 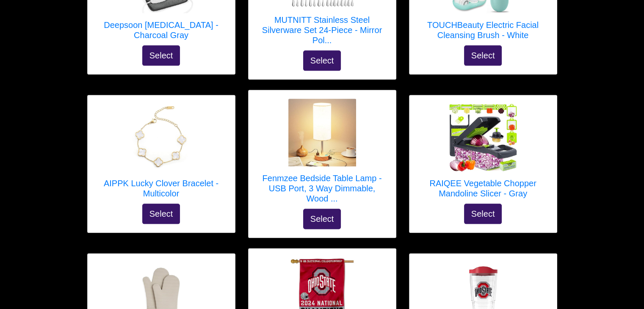 I want to click on img: RAIQEE Vegetable Chopper Mandoline Slicer - Gray, so click(x=483, y=137).